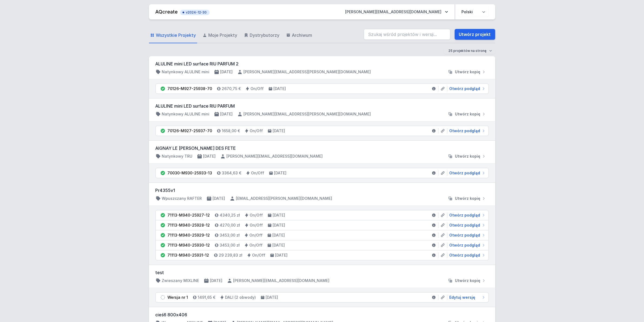 The height and width of the screenshot is (322, 644). What do you see at coordinates (190, 173) in the screenshot?
I see `div: 70030-M930-25933-13` at bounding box center [190, 173].